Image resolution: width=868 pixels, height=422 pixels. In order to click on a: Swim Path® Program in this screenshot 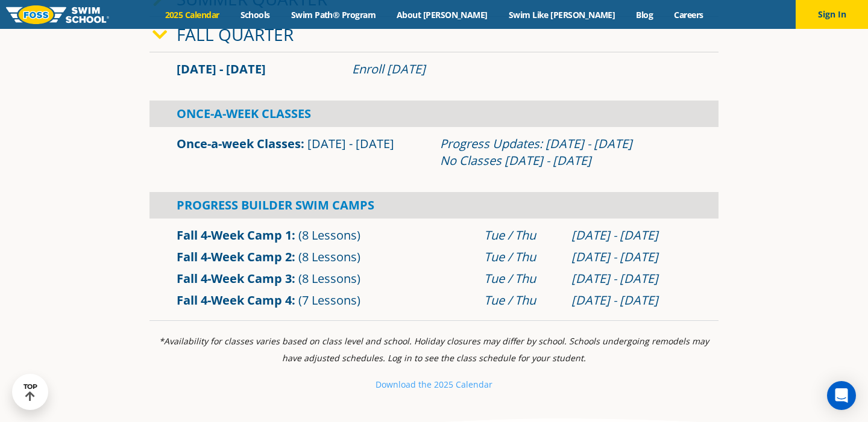, I will do `click(333, 14)`.